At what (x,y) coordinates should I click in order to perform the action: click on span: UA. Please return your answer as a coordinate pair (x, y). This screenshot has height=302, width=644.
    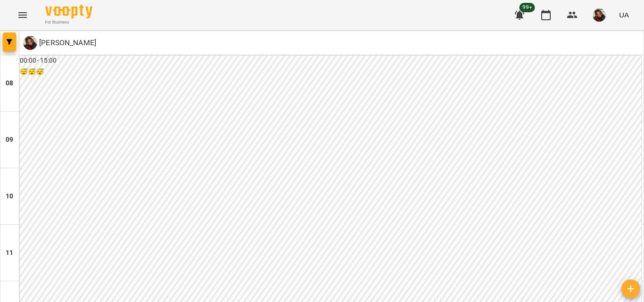
    Looking at the image, I should click on (623, 14).